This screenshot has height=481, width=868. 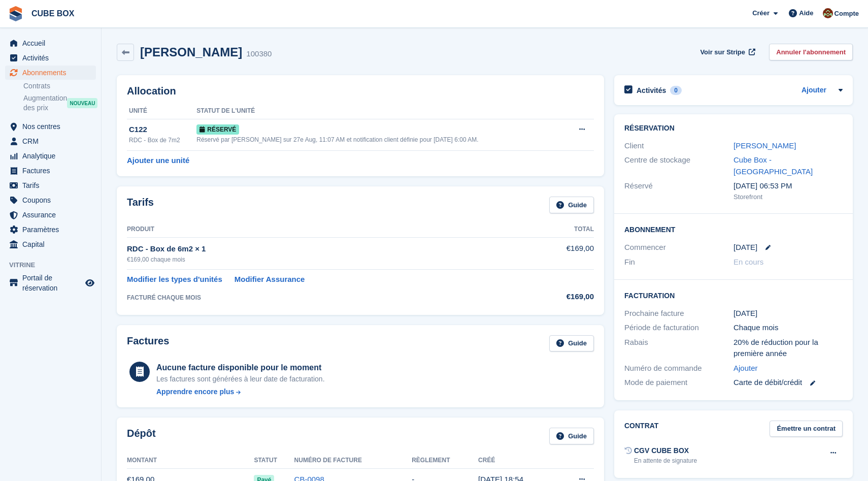 What do you see at coordinates (53, 215) in the screenshot?
I see `span: Assurance` at bounding box center [53, 215].